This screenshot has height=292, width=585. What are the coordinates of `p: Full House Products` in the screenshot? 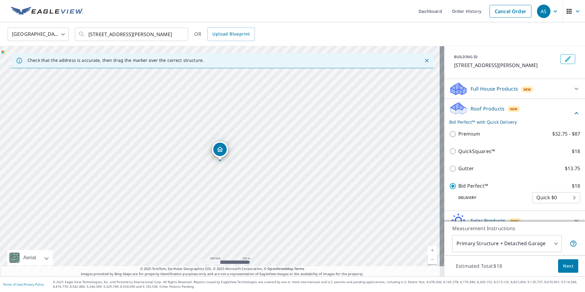 It's located at (494, 89).